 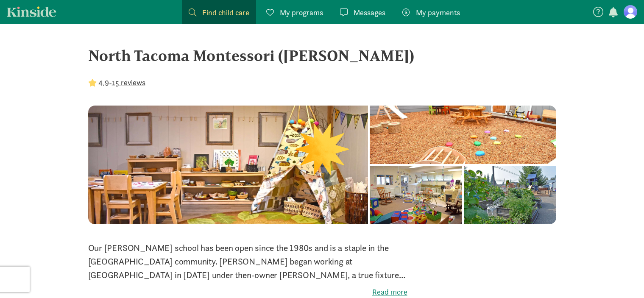 What do you see at coordinates (369, 13) in the screenshot?
I see `span: Messages` at bounding box center [369, 13].